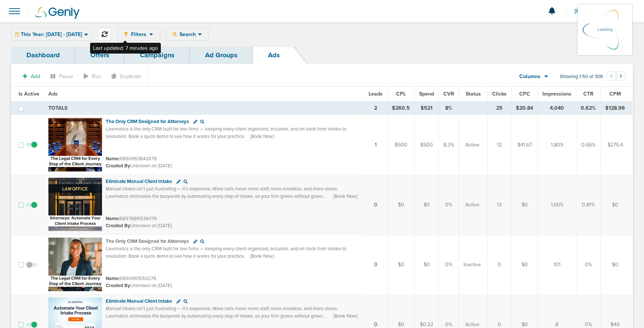 The width and height of the screenshot is (644, 328). Describe the element at coordinates (617, 108) in the screenshot. I see `td: $128.96` at that location.